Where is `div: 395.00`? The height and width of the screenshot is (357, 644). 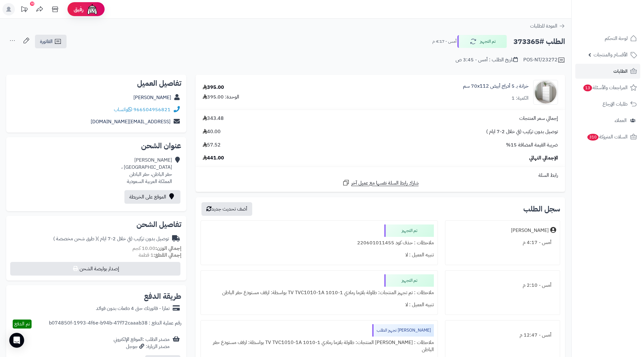 div: 395.00 is located at coordinates (213, 87).